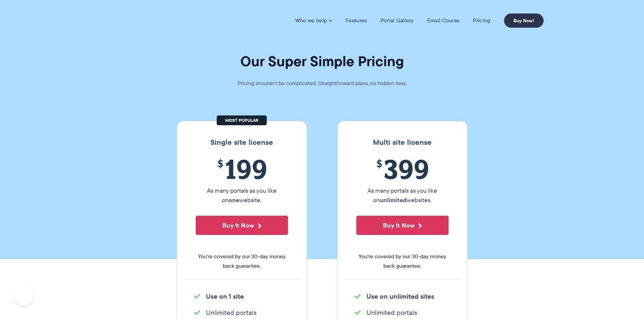 The image size is (644, 319). What do you see at coordinates (400, 297) in the screenshot?
I see `strong: Use on unlimited sites` at bounding box center [400, 297].